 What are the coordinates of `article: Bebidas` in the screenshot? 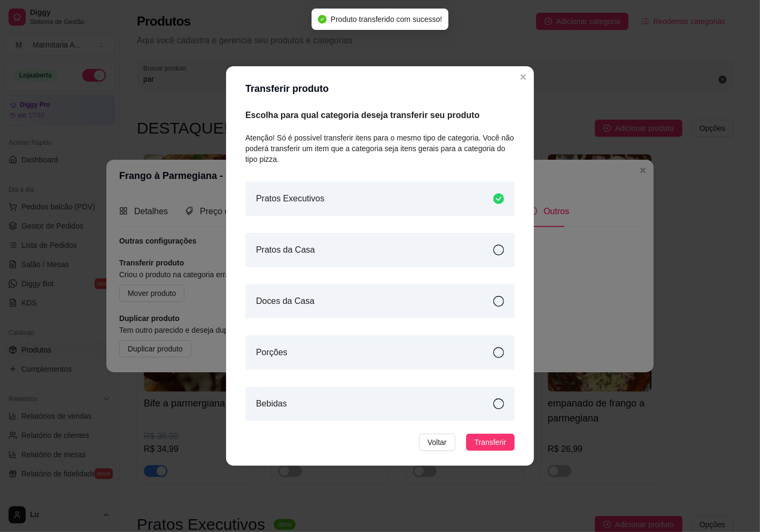 It's located at (271, 404).